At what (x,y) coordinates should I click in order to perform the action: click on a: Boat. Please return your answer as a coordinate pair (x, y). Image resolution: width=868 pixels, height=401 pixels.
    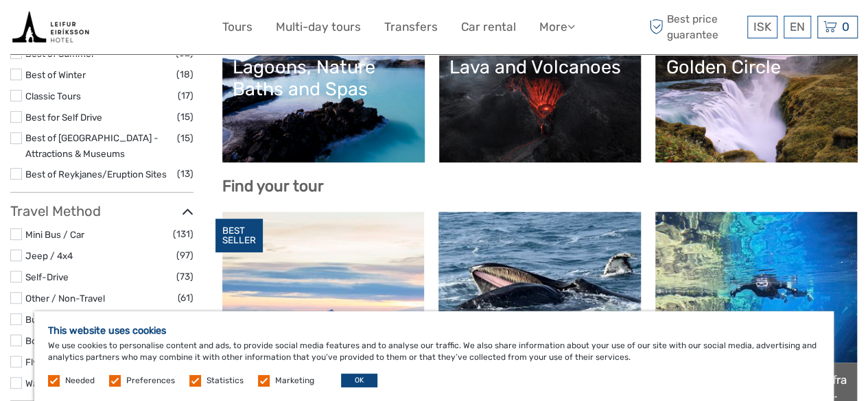
    Looking at the image, I should click on (35, 341).